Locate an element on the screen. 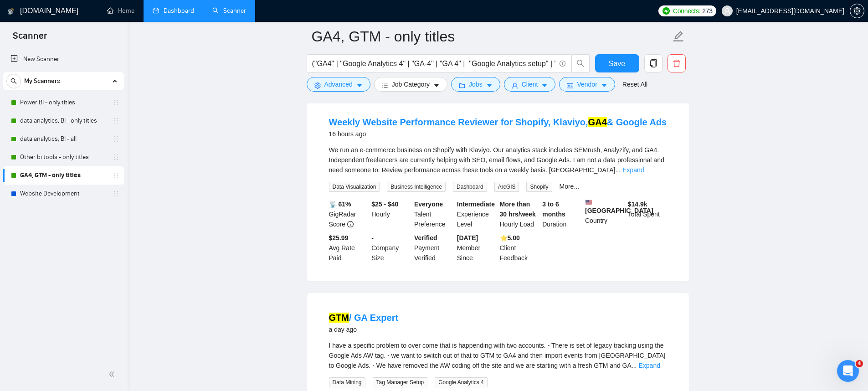 The image size is (868, 391). a: dashboardDashboard is located at coordinates (173, 10).